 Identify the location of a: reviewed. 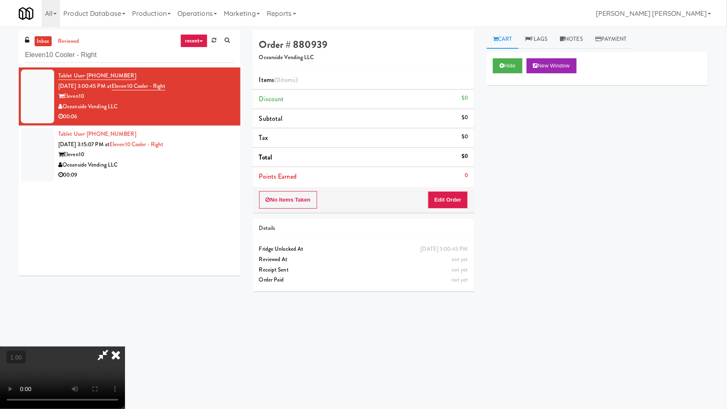
(69, 41).